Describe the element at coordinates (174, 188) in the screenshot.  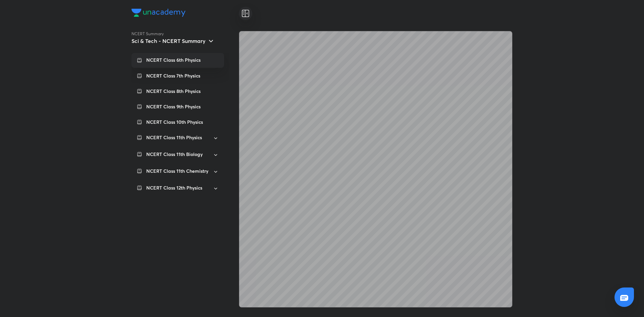
I see `p: NCERT Class 12th Physics` at that location.